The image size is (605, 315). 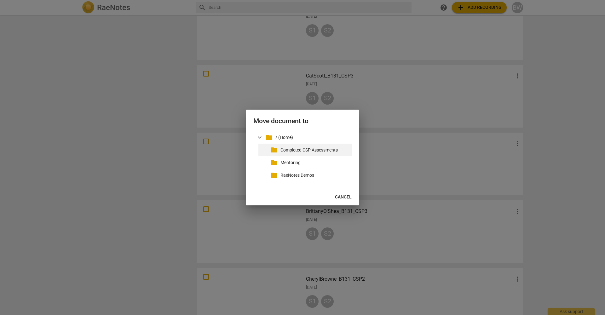 What do you see at coordinates (315, 150) in the screenshot?
I see `p: Completed CSP Assessments` at bounding box center [315, 150].